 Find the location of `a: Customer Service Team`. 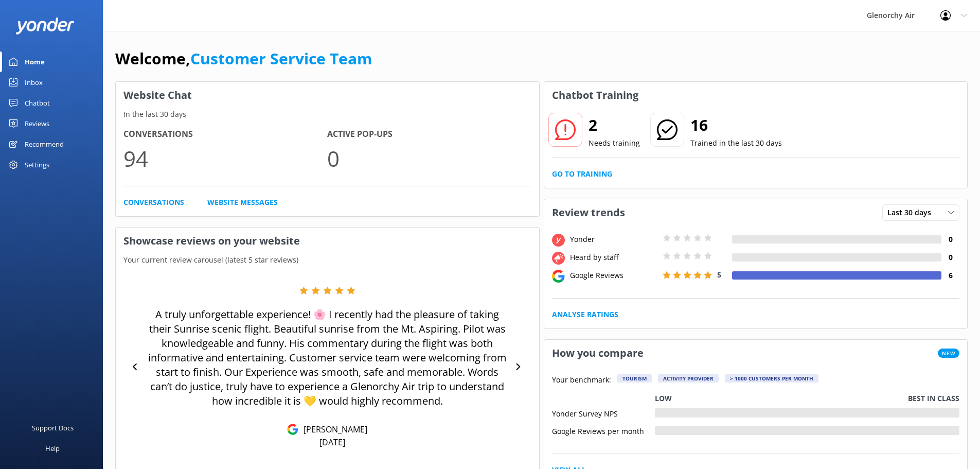

a: Customer Service Team is located at coordinates (281, 58).